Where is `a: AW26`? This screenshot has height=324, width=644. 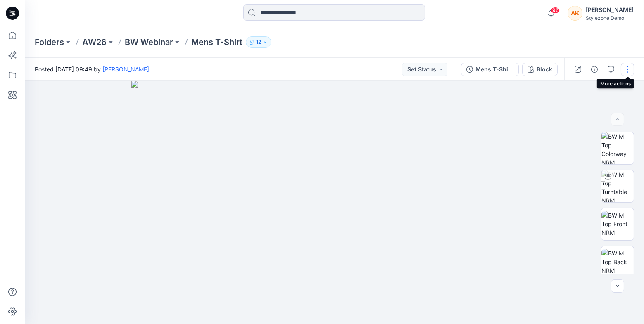 a: AW26 is located at coordinates (94, 42).